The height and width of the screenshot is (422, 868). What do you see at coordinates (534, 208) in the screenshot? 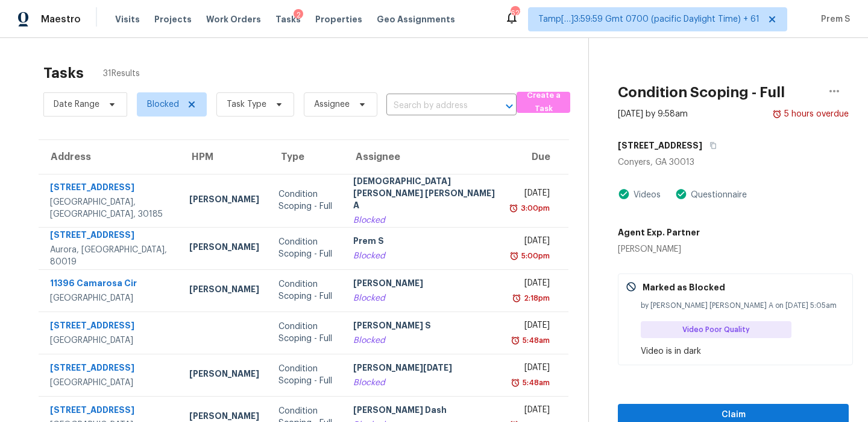
I see `div: 3:00pm` at bounding box center [534, 208].